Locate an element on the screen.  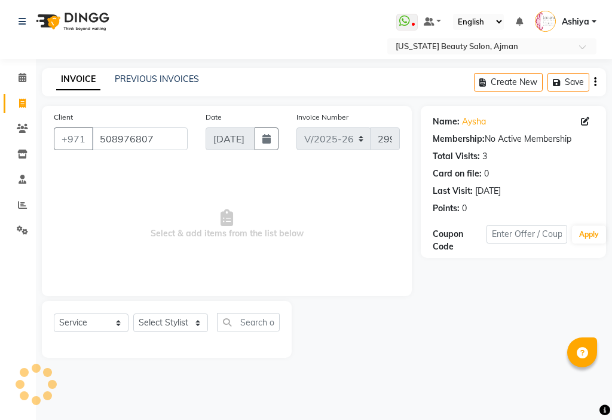
a: Aysha is located at coordinates (474, 121).